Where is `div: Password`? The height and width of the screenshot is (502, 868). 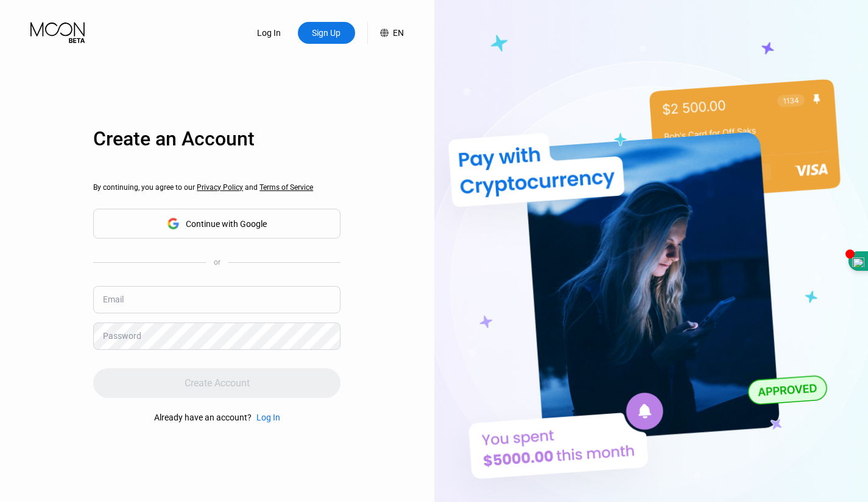
div: Password is located at coordinates (122, 336).